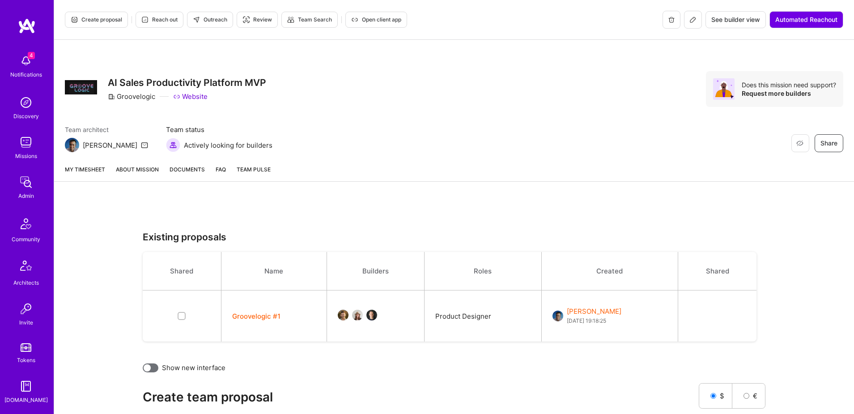 The width and height of the screenshot is (854, 414). Describe the element at coordinates (421, 397) in the screenshot. I see `h2: Create team proposal` at that location.